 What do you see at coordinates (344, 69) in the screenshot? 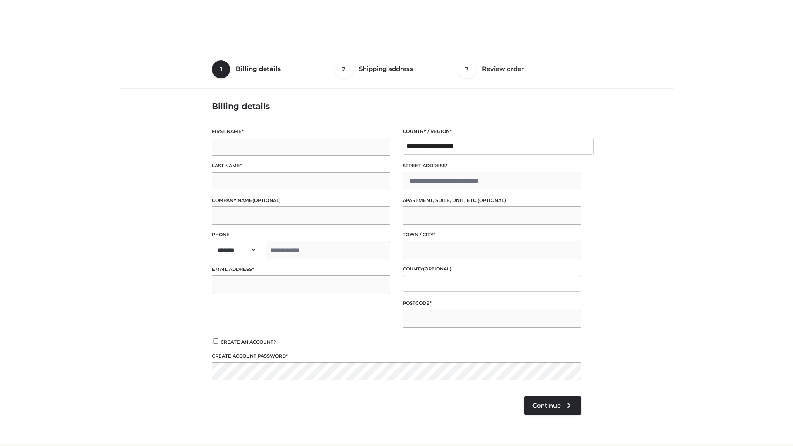
I see `span: 2` at bounding box center [344, 69].